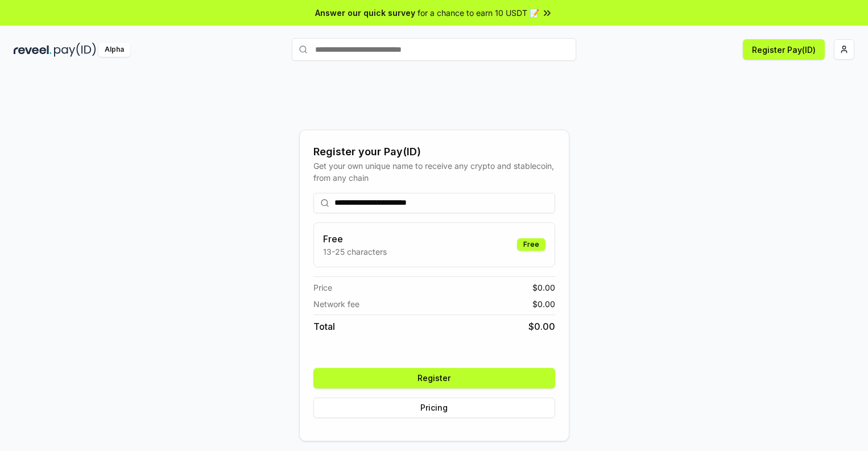  I want to click on span: Answer our quick survey, so click(365, 13).